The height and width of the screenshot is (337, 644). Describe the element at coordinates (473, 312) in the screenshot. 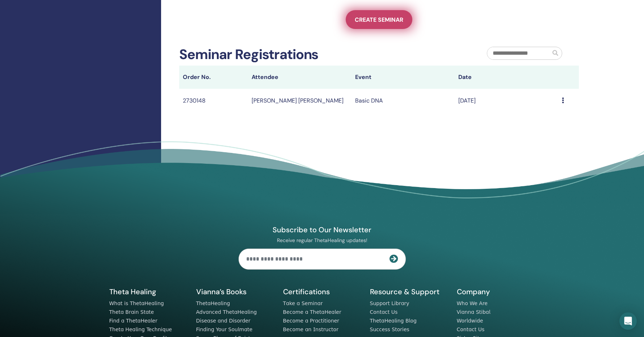

I see `a: Vianna Stibal` at that location.